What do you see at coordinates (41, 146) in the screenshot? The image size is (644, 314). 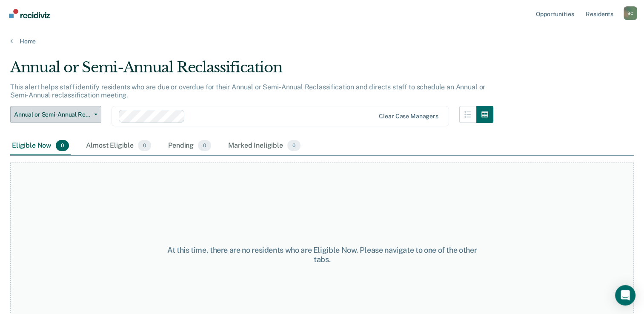 I see `div: Eligible Now0` at bounding box center [41, 146].